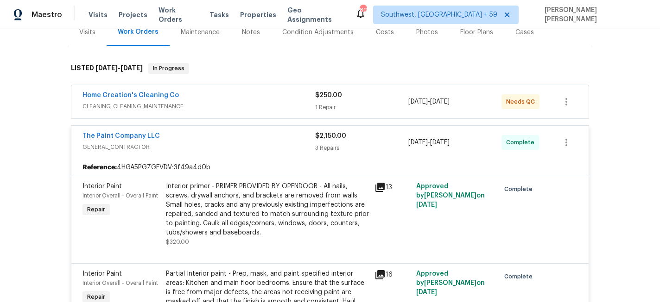  Describe the element at coordinates (524, 32) in the screenshot. I see `div: Cases` at that location.